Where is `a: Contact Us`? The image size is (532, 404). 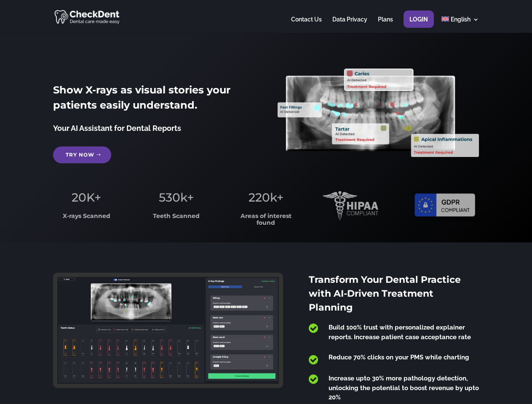
a: Contact Us is located at coordinates (306, 24).